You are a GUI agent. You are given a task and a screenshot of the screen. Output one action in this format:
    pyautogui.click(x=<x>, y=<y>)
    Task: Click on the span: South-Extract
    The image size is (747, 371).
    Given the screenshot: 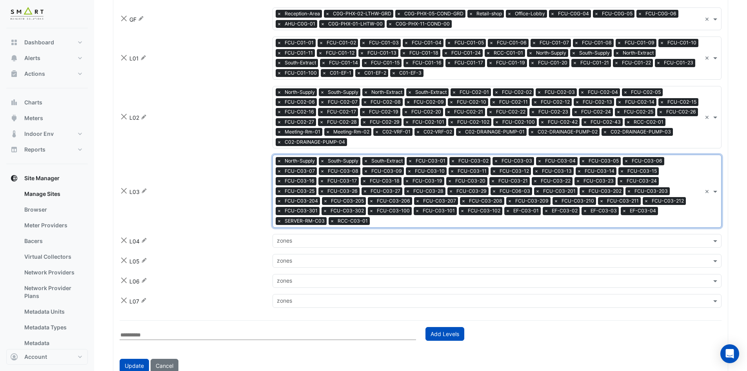 What is the action you would take?
    pyautogui.click(x=300, y=63)
    